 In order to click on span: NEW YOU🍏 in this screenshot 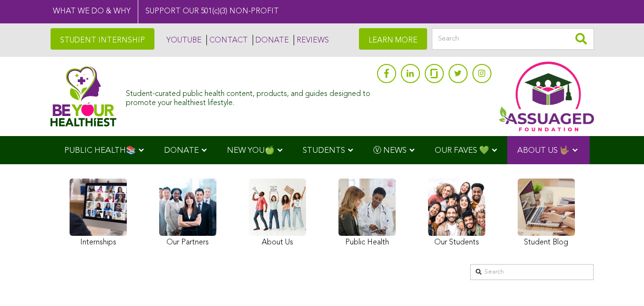, I will do `click(251, 150)`.